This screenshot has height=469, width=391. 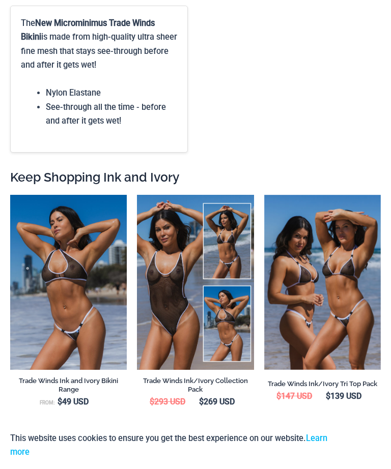 What do you see at coordinates (47, 402) in the screenshot?
I see `span: From:` at bounding box center [47, 402].